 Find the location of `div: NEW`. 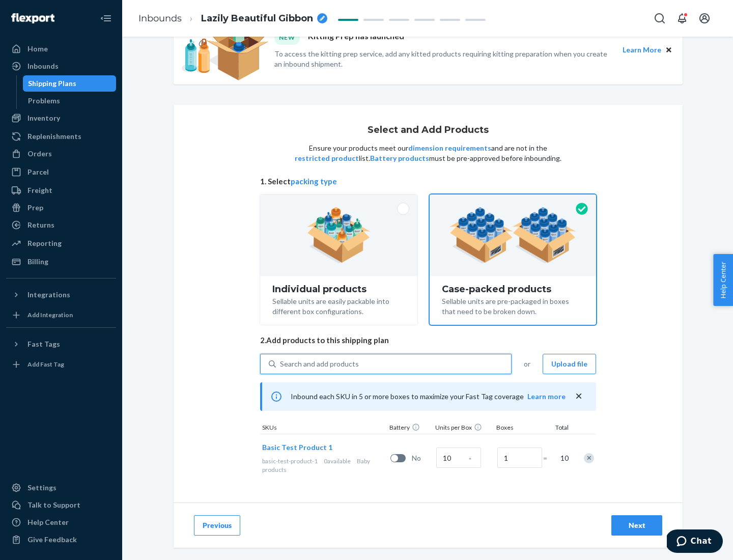

div: NEW is located at coordinates (287, 37).